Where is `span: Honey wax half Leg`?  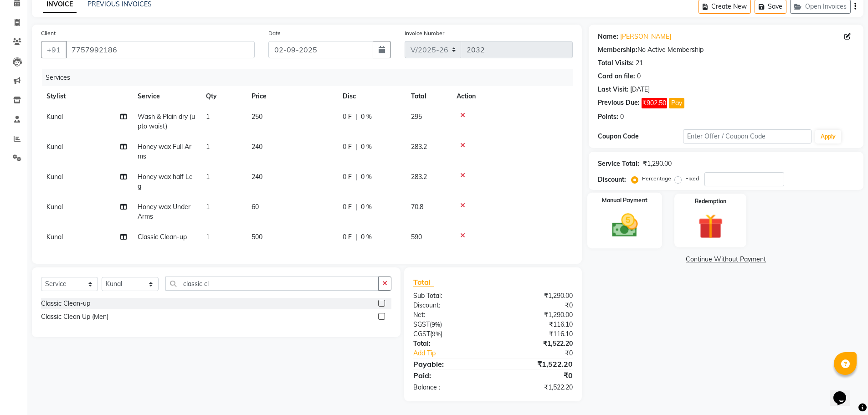 span: Honey wax half Leg is located at coordinates (165, 181).